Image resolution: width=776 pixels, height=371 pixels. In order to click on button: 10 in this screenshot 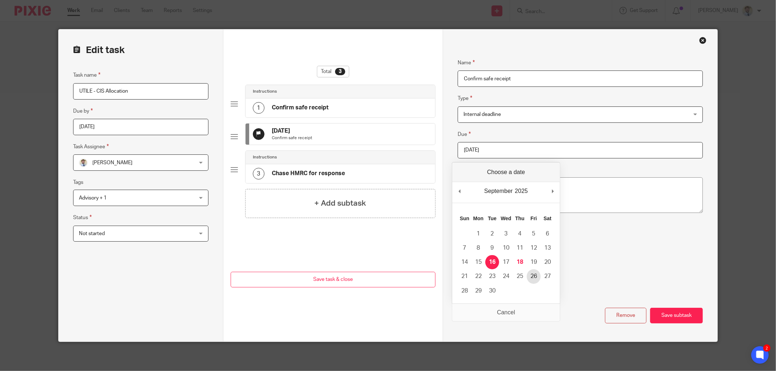, I will do `click(506, 248)`.